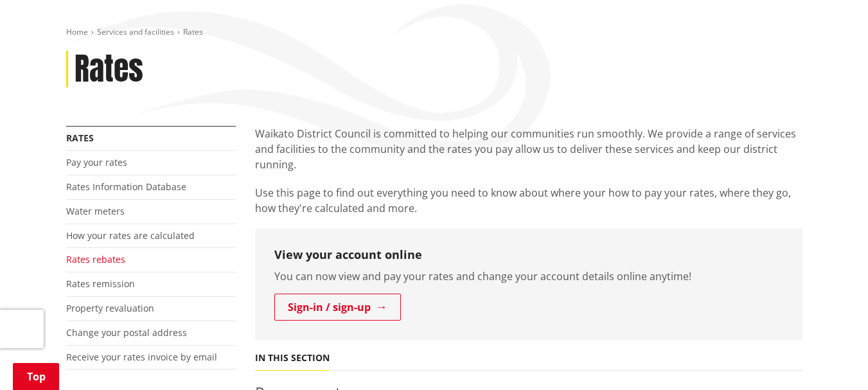 The height and width of the screenshot is (390, 868). I want to click on a: Top, so click(36, 377).